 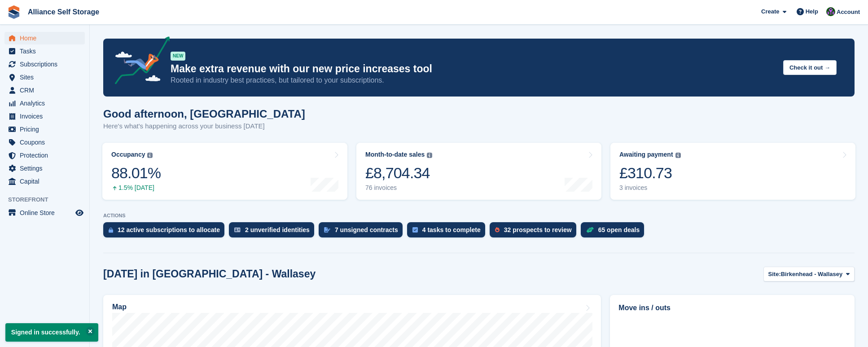 What do you see at coordinates (278, 230) in the screenshot?
I see `div: 2 unverified identities` at bounding box center [278, 230].